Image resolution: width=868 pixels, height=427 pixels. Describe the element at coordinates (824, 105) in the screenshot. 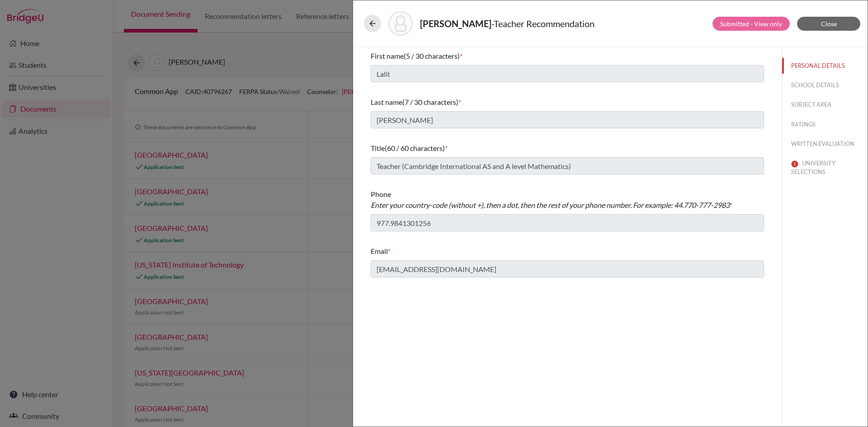

I see `button: SUBJECT AREA` at that location.